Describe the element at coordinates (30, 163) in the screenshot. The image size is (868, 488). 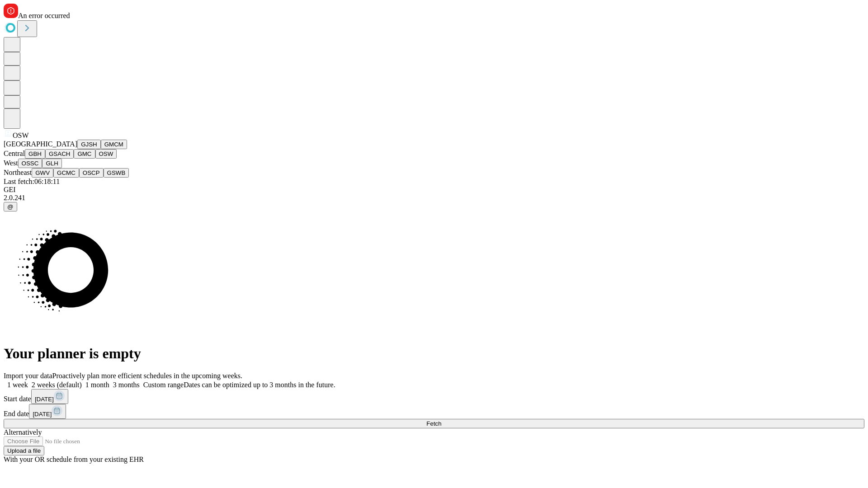
I see `button: OSSC` at that location.